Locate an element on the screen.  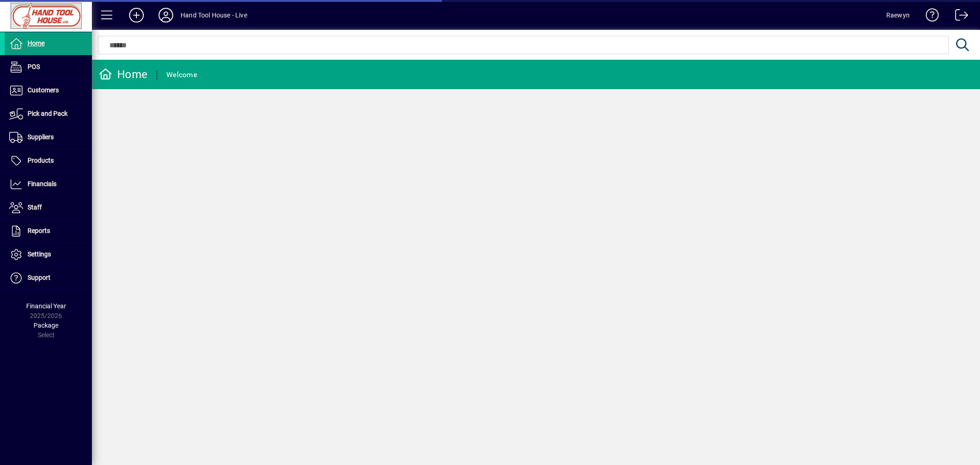
span: Products is located at coordinates (40, 161).